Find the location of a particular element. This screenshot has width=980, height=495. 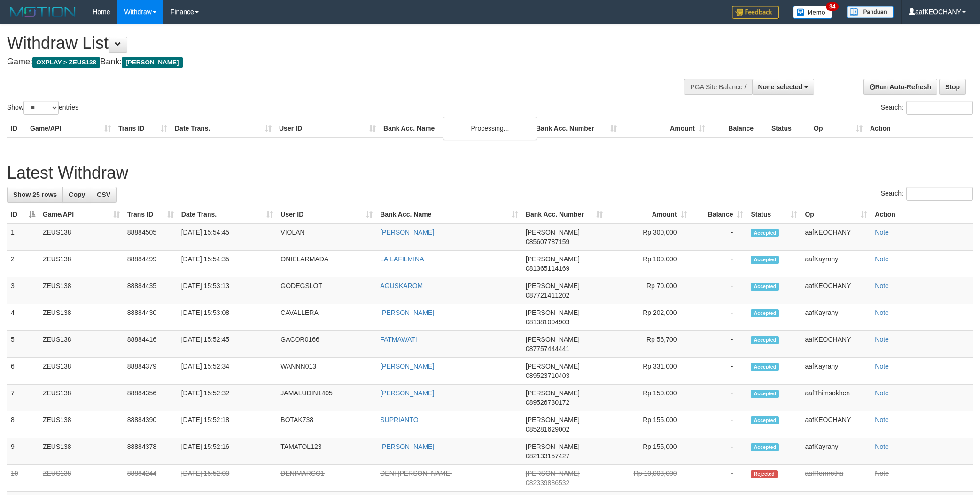

span: Copy 087757444441 to clipboard is located at coordinates (547, 349).